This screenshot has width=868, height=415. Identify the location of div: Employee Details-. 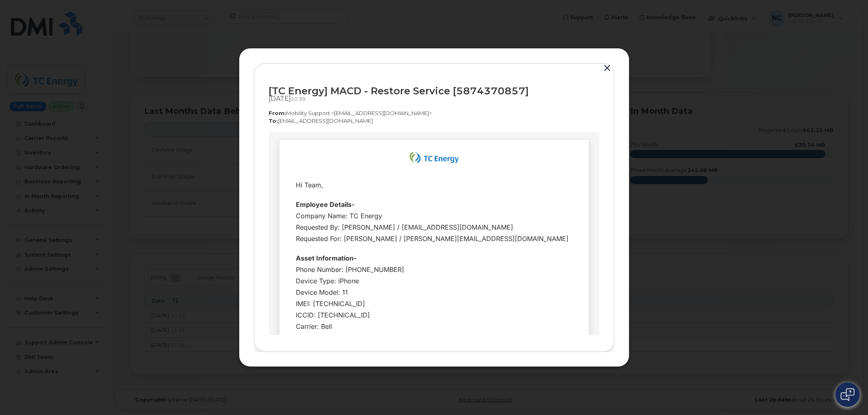
(165, 73).